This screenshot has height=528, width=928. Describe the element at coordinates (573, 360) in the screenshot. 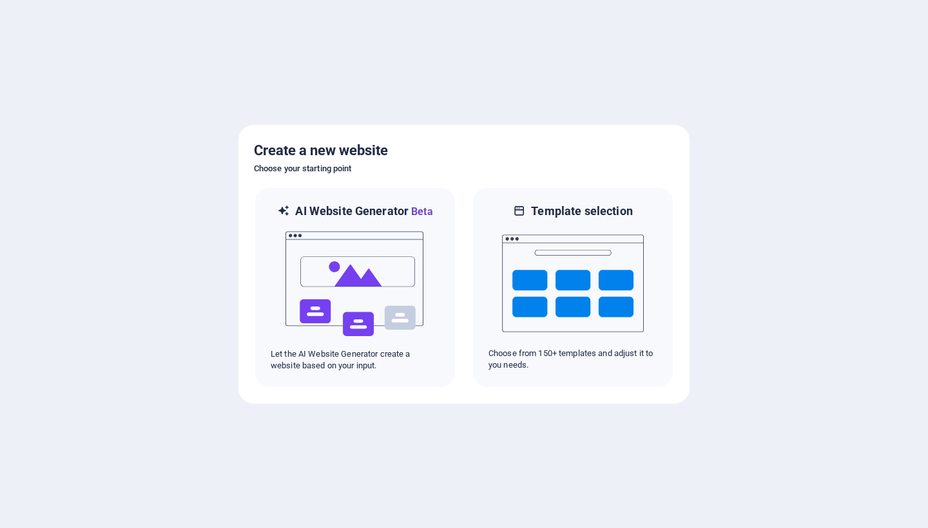

I see `p: Choose from 150+ templates and adjust it to you needs.` at that location.